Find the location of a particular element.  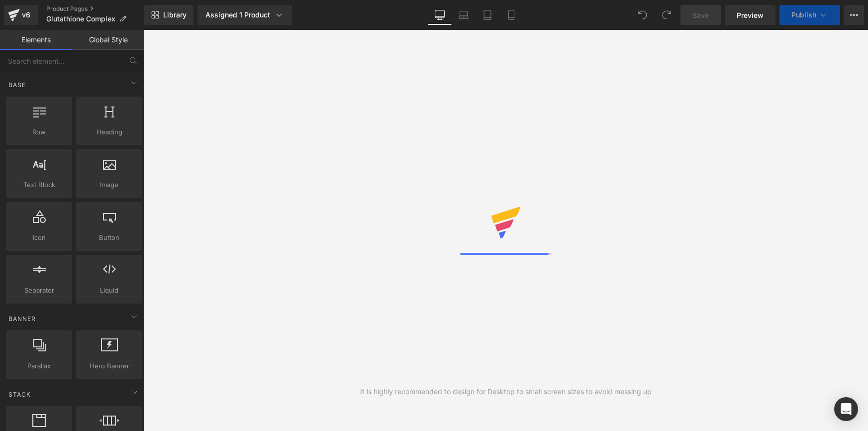

span: Library is located at coordinates (175, 15).